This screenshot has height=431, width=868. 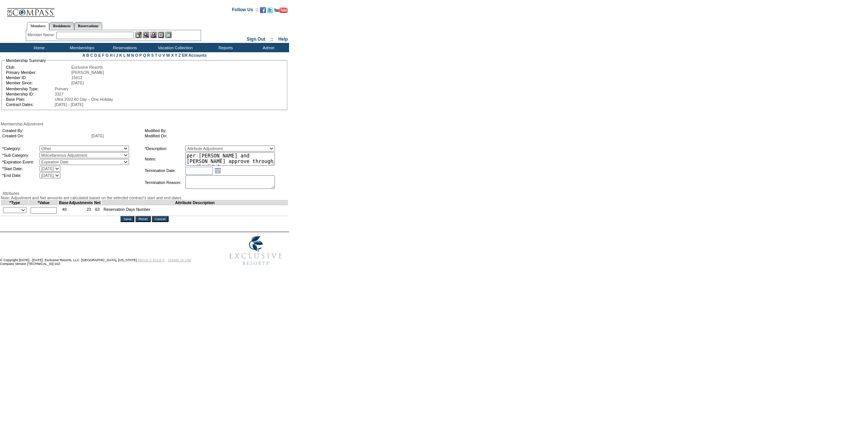 I want to click on a: G, so click(x=107, y=55).